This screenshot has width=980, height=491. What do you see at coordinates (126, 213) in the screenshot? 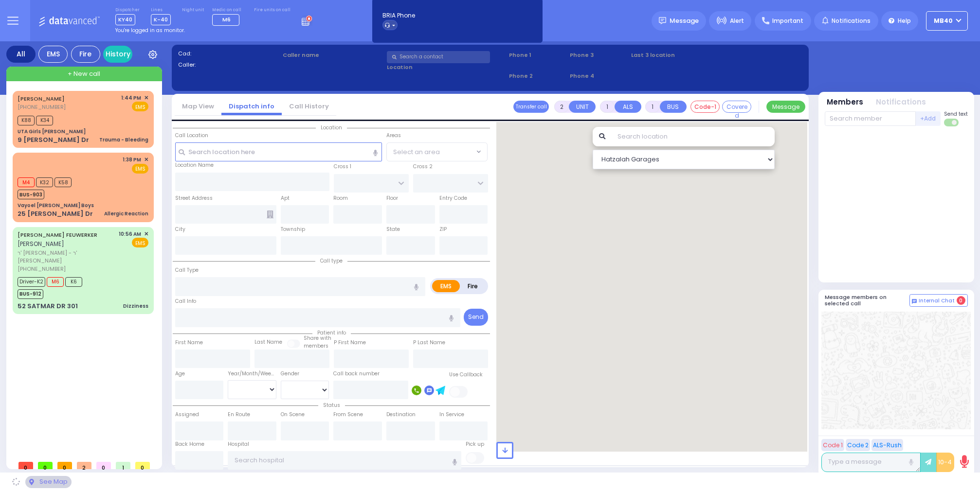
I see `div: Allergic Reaction` at bounding box center [126, 213].